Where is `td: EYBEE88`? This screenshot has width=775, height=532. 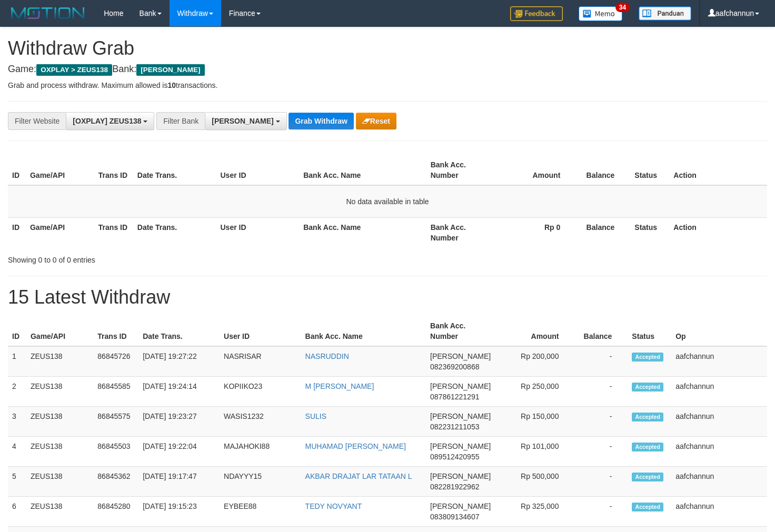 td: EYBEE88 is located at coordinates (260, 511).